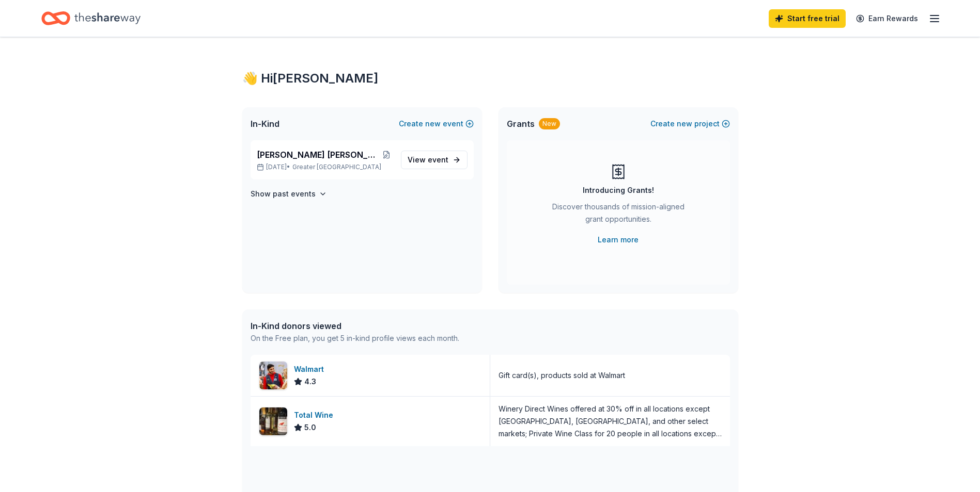 This screenshot has width=980, height=492. What do you see at coordinates (887, 19) in the screenshot?
I see `a: Earn Rewards` at bounding box center [887, 19].